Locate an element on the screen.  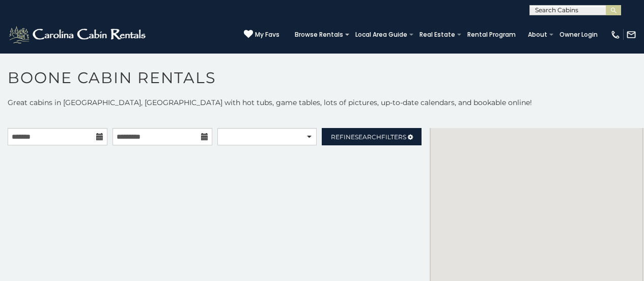
a: Owner Login is located at coordinates (578, 34).